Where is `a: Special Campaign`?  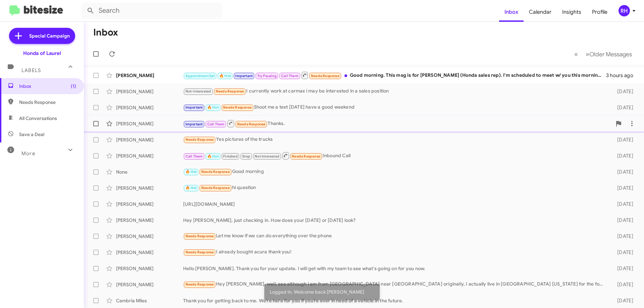
a: Special Campaign is located at coordinates (42, 36).